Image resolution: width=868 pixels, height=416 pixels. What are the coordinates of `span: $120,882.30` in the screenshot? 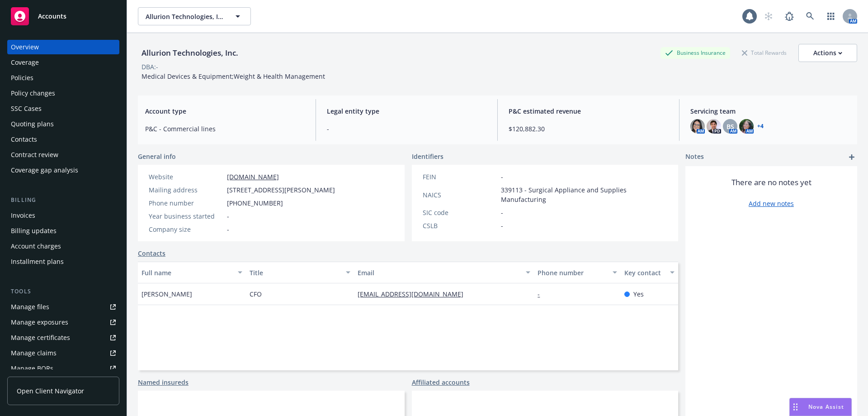 It's located at (588, 128).